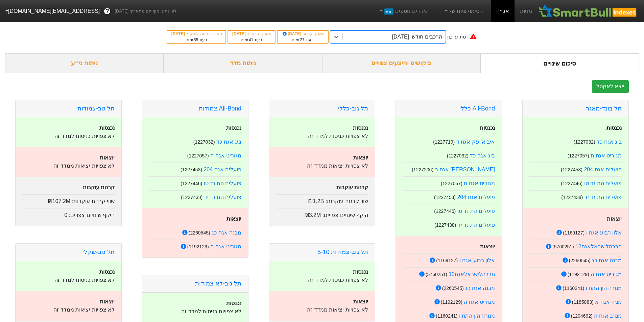  What do you see at coordinates (401, 63) in the screenshot?
I see `div: ביקושים והיצעים צפויים` at bounding box center [401, 63].